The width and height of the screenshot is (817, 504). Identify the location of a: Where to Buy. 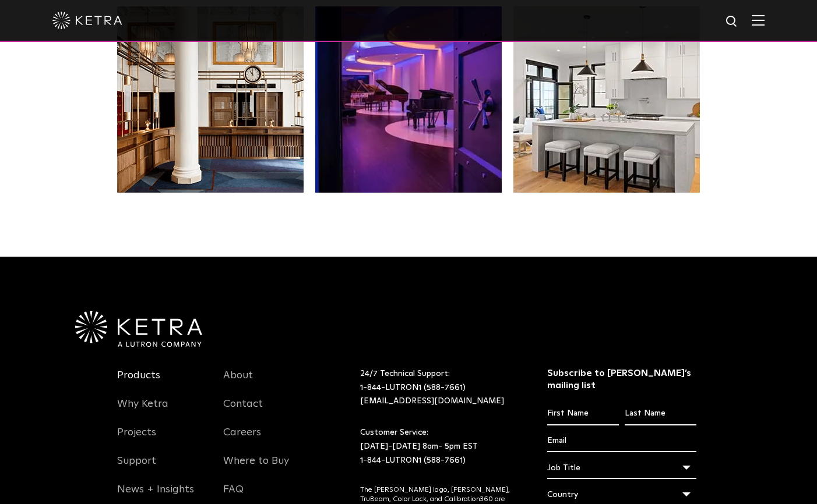
(256, 468).